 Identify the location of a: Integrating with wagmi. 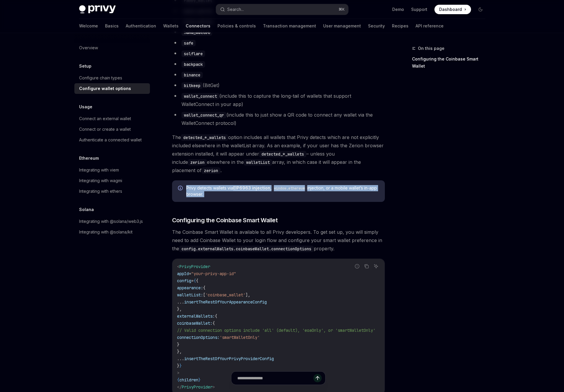
(112, 180).